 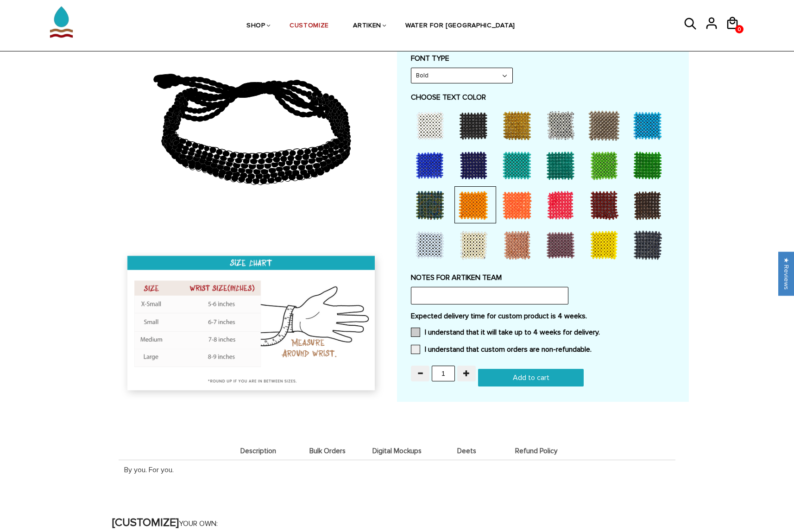 I want to click on div: Maroon, so click(x=606, y=205).